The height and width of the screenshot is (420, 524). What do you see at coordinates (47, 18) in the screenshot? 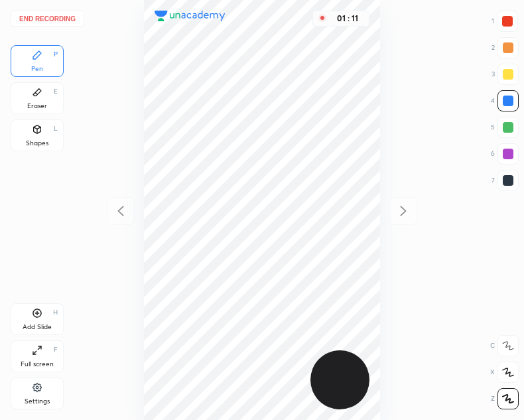
I see `button: End recording` at bounding box center [47, 18].